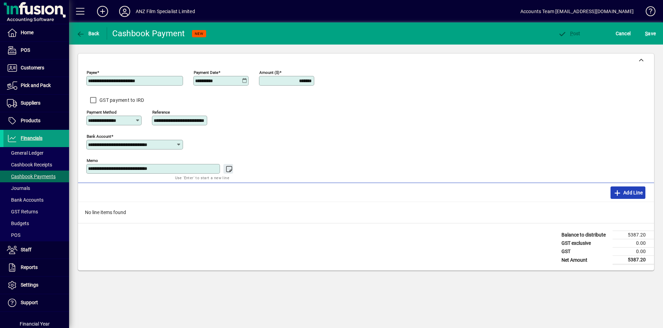 This screenshot has width=663, height=328. Describe the element at coordinates (36, 103) in the screenshot. I see `a: Suppliers` at that location.